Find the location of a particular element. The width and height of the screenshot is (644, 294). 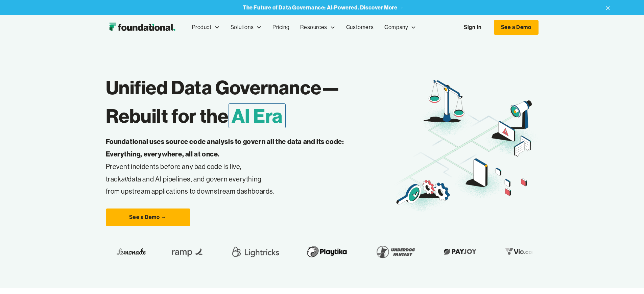

strong: The Future of Data Governance: AI-Powered. Discover More → is located at coordinates (324, 7).